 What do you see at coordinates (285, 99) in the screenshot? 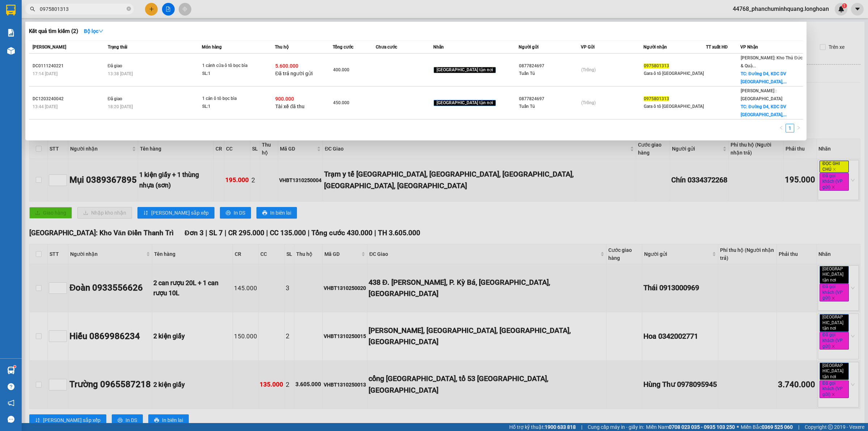
I see `span: 900.000` at bounding box center [285, 99].